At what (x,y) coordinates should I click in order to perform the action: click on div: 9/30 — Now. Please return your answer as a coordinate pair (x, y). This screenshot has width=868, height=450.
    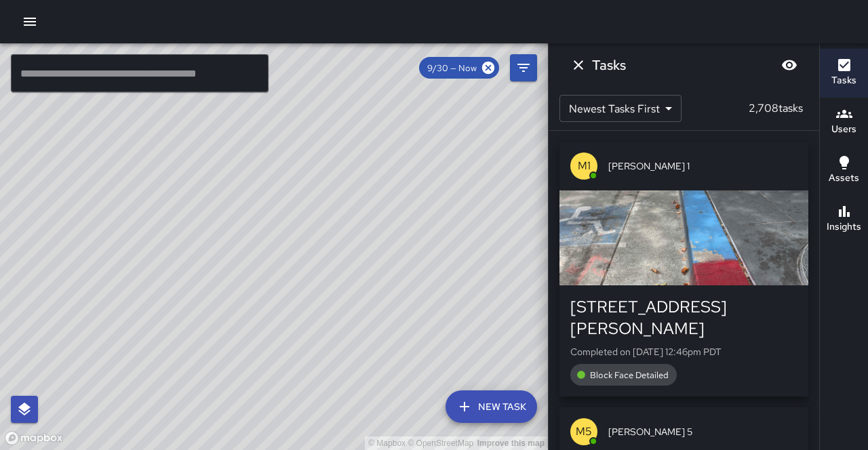
    Looking at the image, I should click on (459, 68).